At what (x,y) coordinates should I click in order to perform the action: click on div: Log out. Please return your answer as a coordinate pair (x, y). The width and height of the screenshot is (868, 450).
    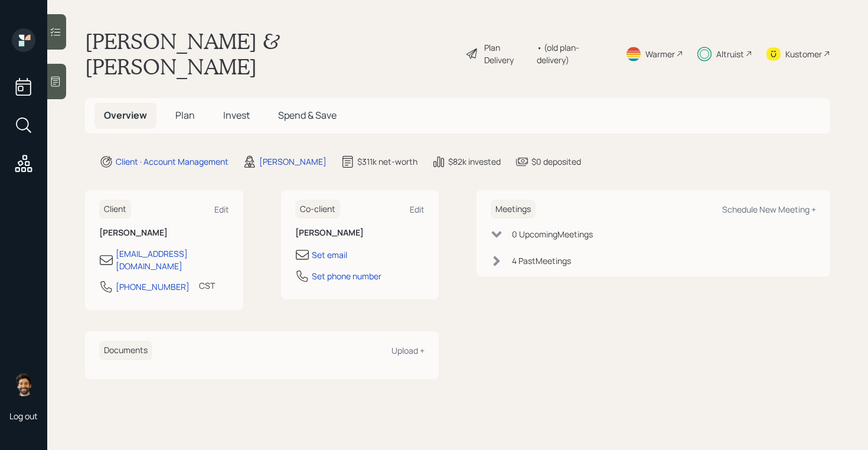
    Looking at the image, I should click on (24, 416).